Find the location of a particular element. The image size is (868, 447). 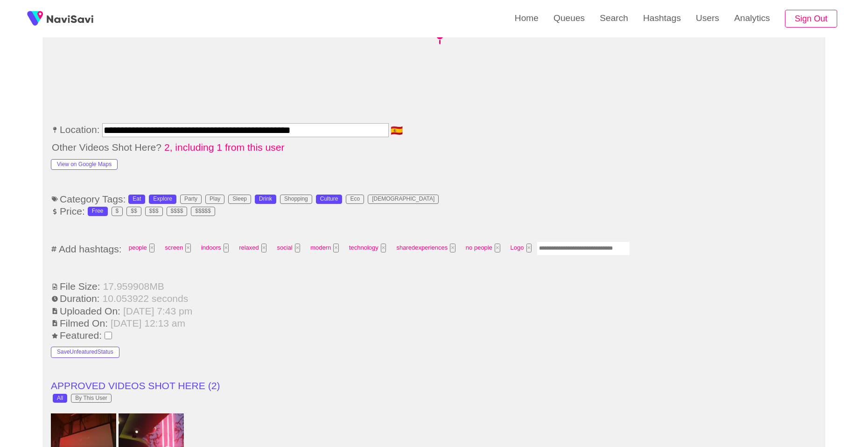

div: Eat is located at coordinates (137, 200).